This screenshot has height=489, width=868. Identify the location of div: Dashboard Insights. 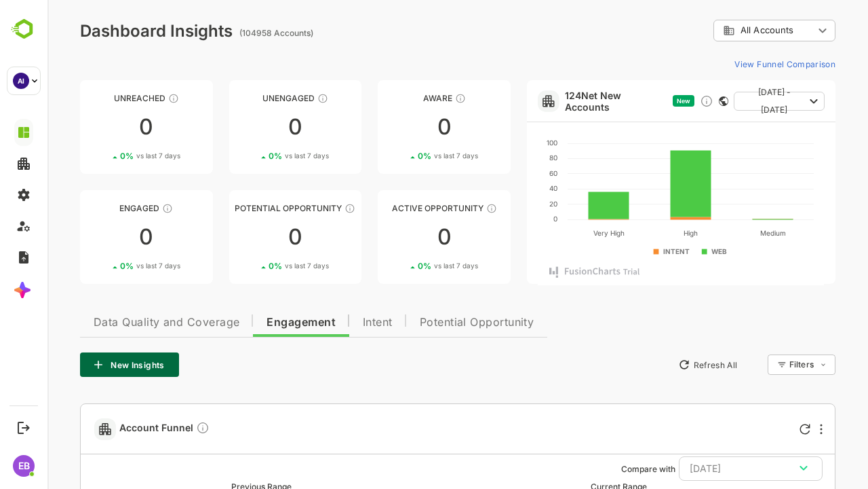
(108, 31).